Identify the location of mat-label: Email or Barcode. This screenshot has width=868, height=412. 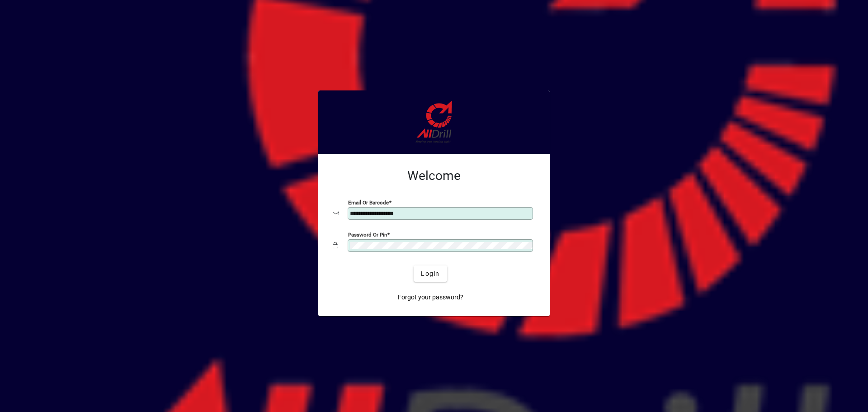
(368, 202).